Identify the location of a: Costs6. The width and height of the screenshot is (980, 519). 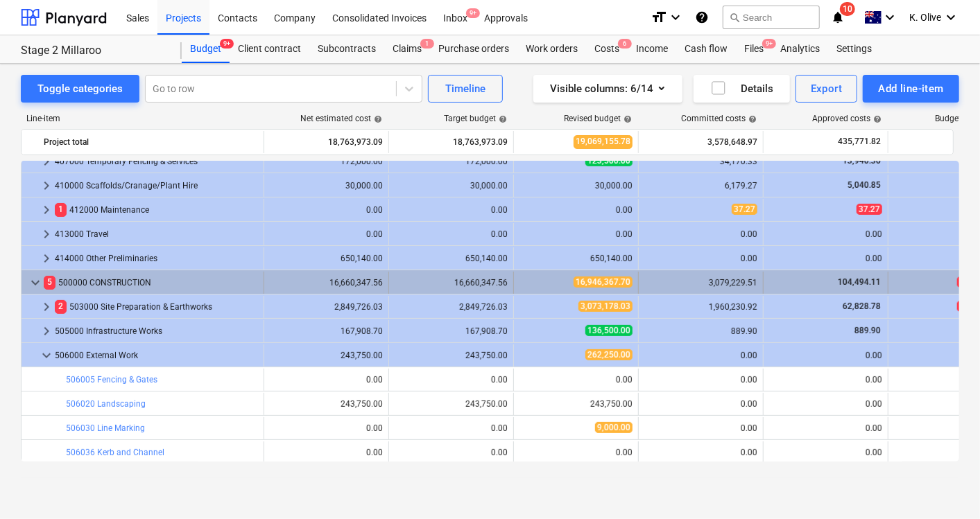
(607, 49).